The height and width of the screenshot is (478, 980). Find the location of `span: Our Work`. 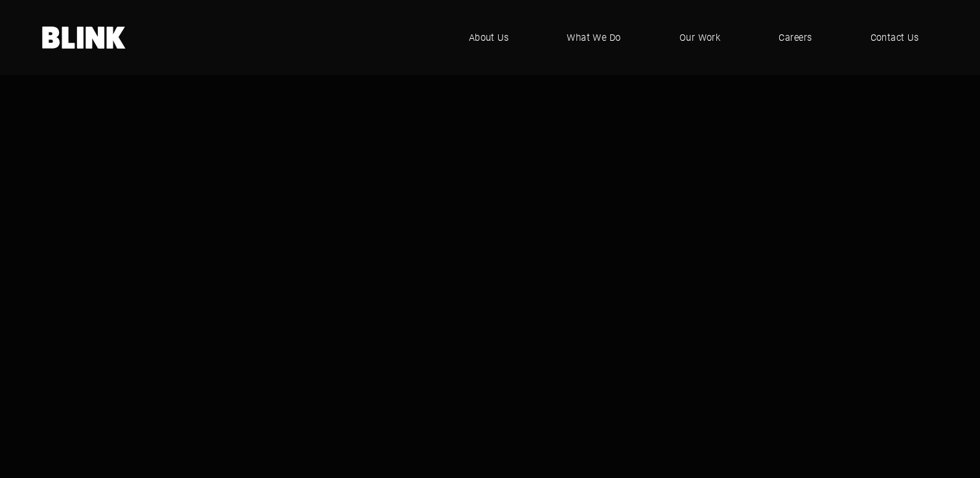

span: Our Work is located at coordinates (700, 38).